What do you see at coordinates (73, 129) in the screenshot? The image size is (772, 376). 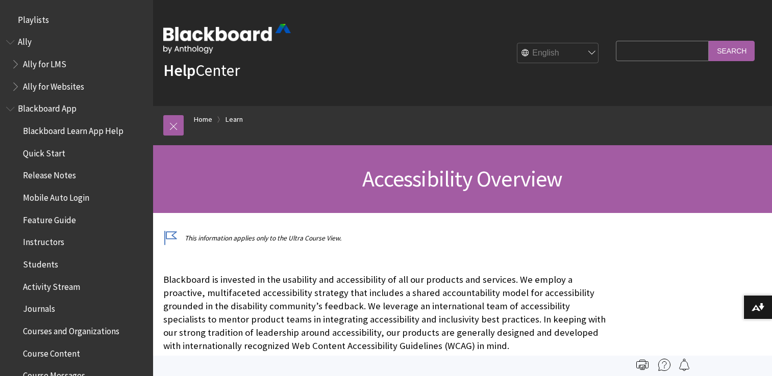 I see `span: Blackboard Learn App Help` at bounding box center [73, 129].